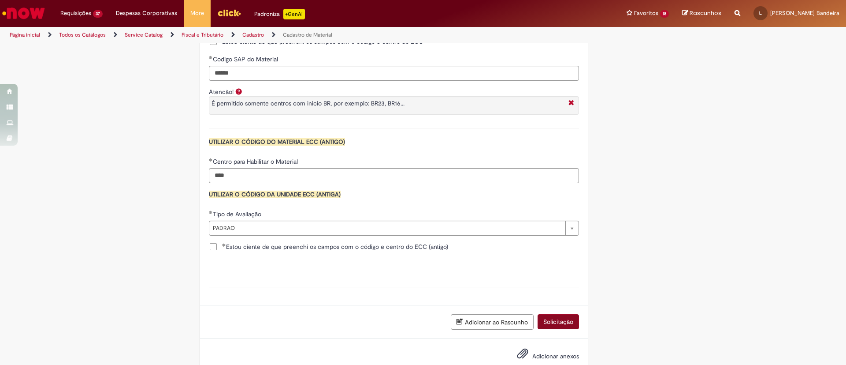 The height and width of the screenshot is (365, 846). I want to click on img: click_logo_yellow_360x200.png, so click(229, 13).